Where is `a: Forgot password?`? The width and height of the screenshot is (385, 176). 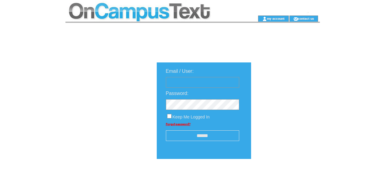 a: Forgot password? is located at coordinates (178, 124).